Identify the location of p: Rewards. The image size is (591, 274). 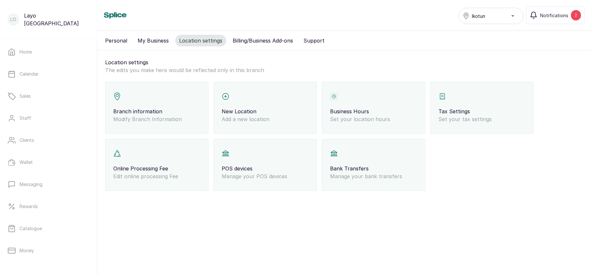
(29, 207).